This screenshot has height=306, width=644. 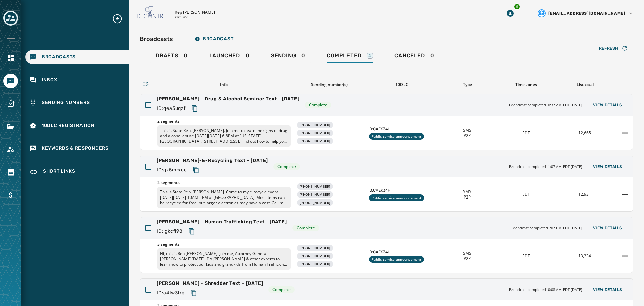 What do you see at coordinates (402, 85) in the screenshot?
I see `div: 10DLC` at bounding box center [402, 85].